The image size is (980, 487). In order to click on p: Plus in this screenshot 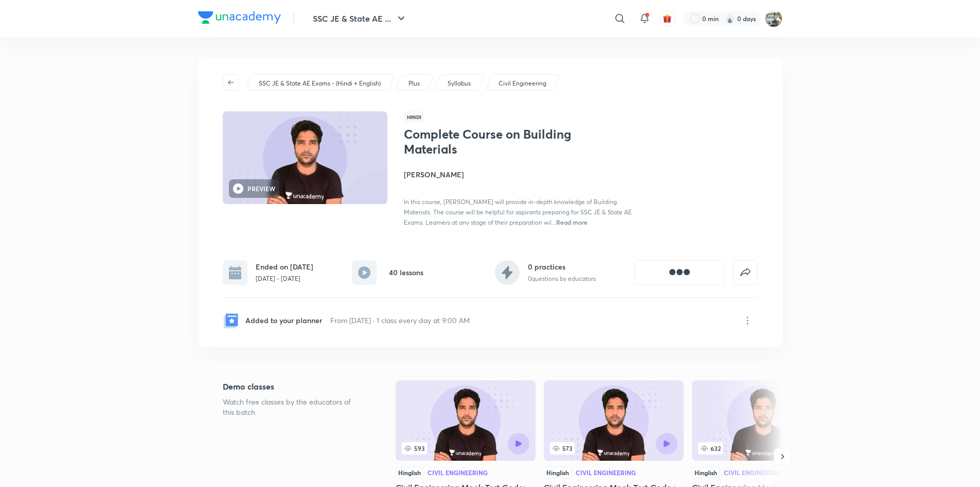, I will do `click(414, 84)`.